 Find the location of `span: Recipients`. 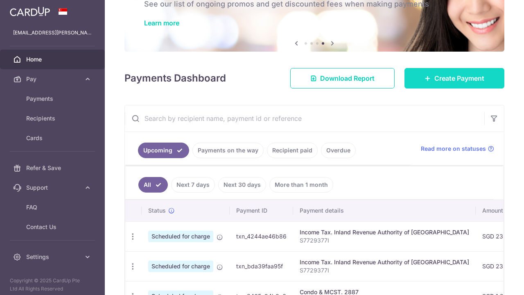

span: Recipients is located at coordinates (53, 118).